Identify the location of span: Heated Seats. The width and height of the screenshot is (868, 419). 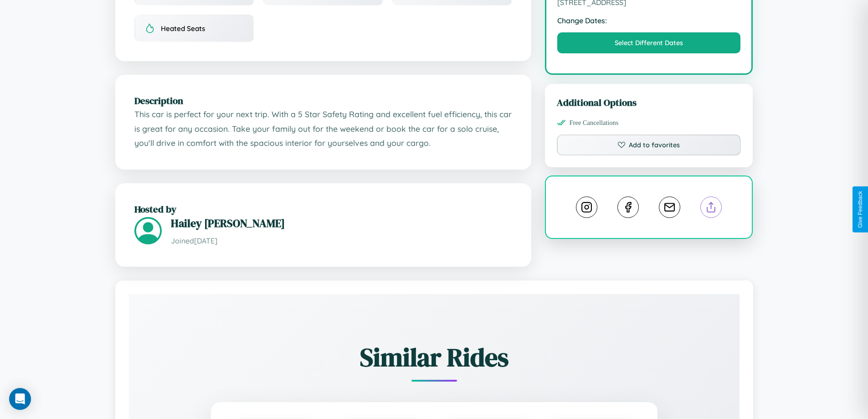
(183, 28).